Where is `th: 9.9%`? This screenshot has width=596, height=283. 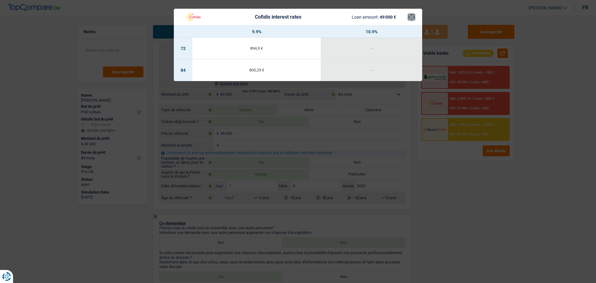 th: 9.9% is located at coordinates (256, 32).